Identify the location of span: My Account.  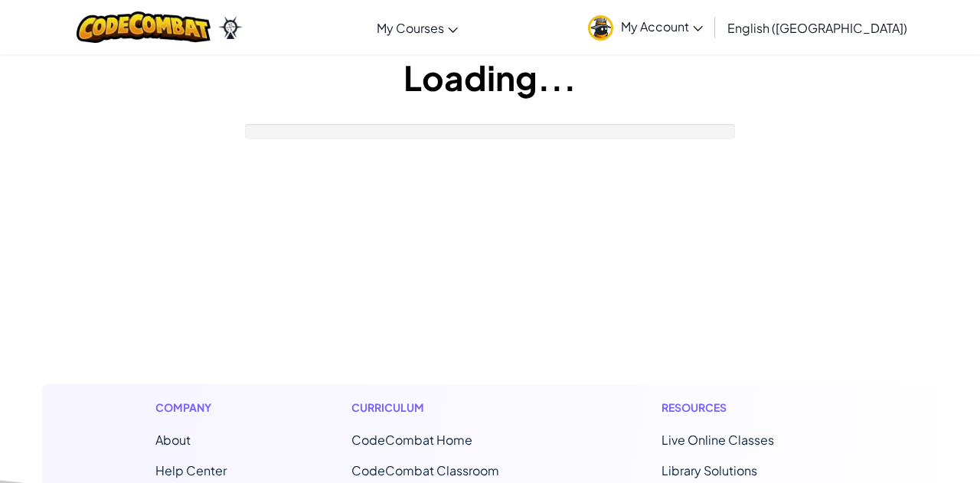
(662, 26).